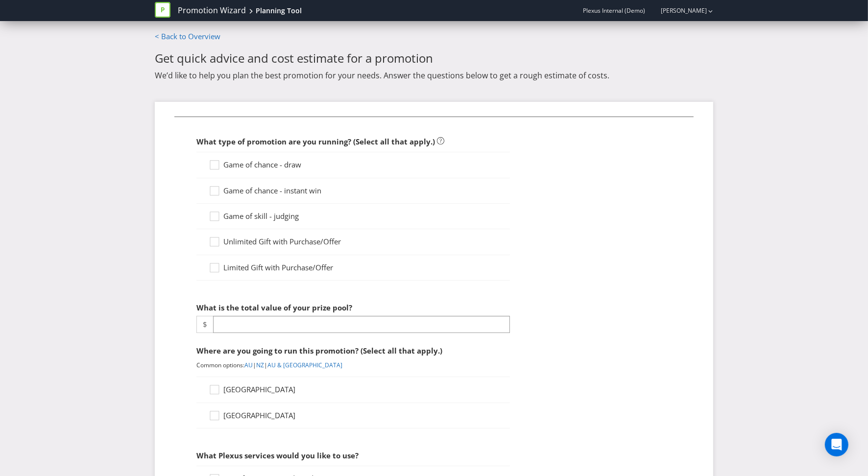 This screenshot has width=868, height=476. Describe the element at coordinates (187, 36) in the screenshot. I see `a: < Back to Overview` at that location.